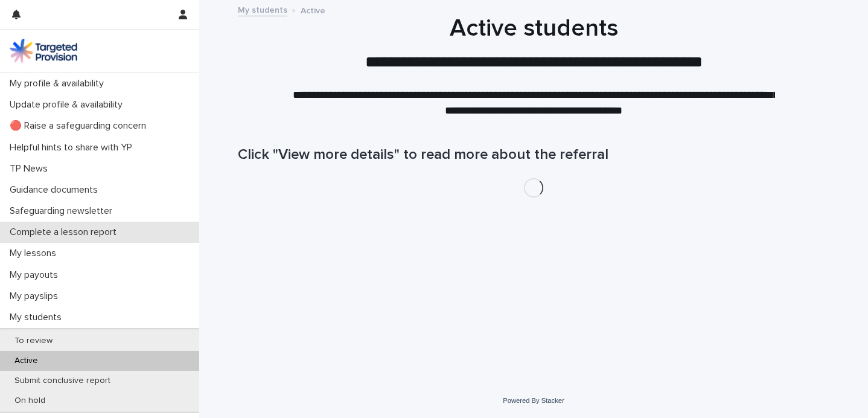 Image resolution: width=868 pixels, height=418 pixels. Describe the element at coordinates (38, 318) in the screenshot. I see `p: My students` at that location.